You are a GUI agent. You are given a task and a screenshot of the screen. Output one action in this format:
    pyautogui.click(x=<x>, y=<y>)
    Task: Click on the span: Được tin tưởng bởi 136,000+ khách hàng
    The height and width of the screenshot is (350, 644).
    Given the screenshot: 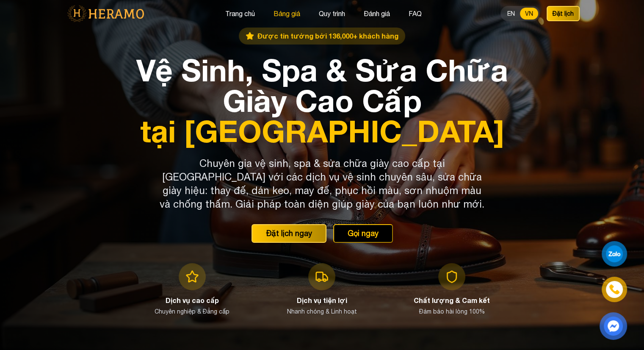 What is the action you would take?
    pyautogui.click(x=328, y=36)
    